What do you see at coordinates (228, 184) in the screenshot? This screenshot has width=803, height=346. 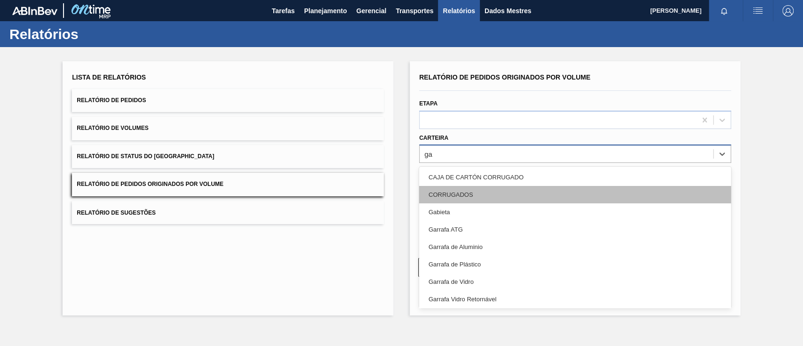 I see `button: Relatório de Pedidos Originados por Volume` at bounding box center [228, 184].